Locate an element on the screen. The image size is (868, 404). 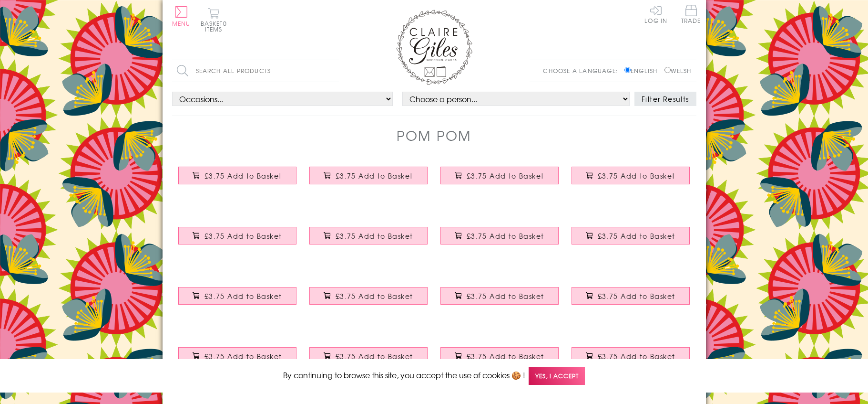
a: Congratulations National Exam Results Card, Star, Embellished with pompoms £3.75 Add to Basket is located at coordinates (631, 361).